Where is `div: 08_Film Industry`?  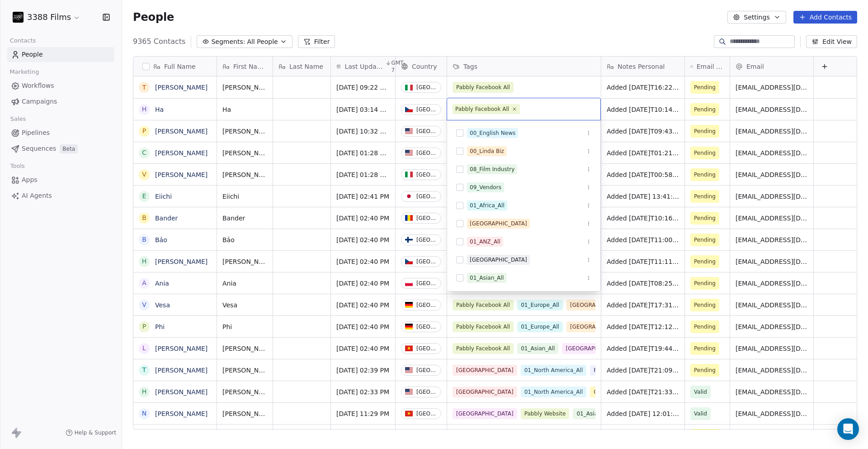
div: 08_Film Industry is located at coordinates (492, 169).